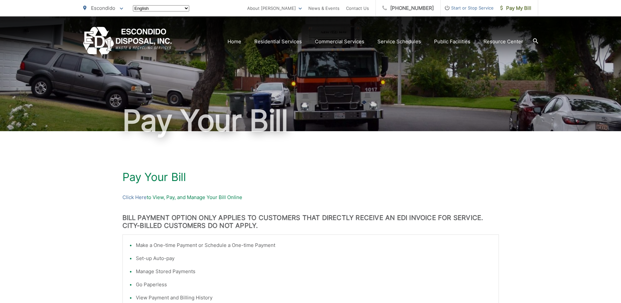 The height and width of the screenshot is (303, 621). Describe the element at coordinates (311, 221) in the screenshot. I see `h3: BILL PAYMENT OPTION ONLY APPLIES TO CUSTOMERS THAT DIRECTLY RECEIVE AN EDI INVOICE FOR SERVICE. C...` at that location.